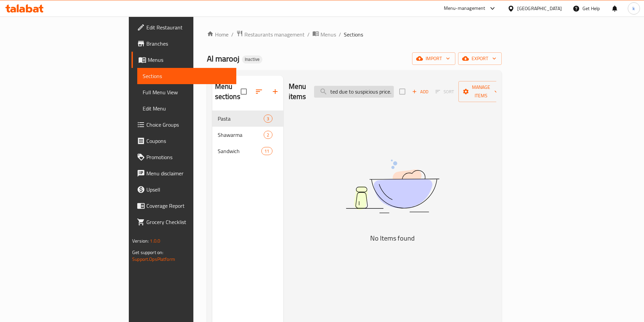 Image resolution: width=644 pixels, height=322 pixels. I want to click on div: Shawarma2, so click(248, 135).